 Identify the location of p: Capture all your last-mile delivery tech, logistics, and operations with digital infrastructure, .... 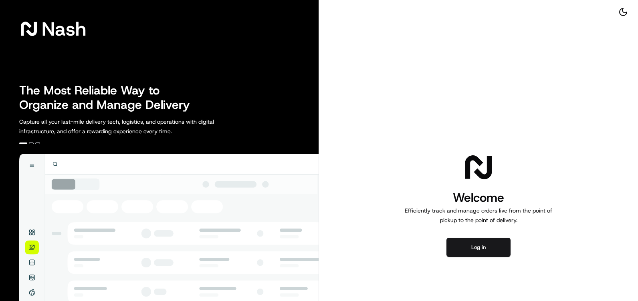
(135, 127).